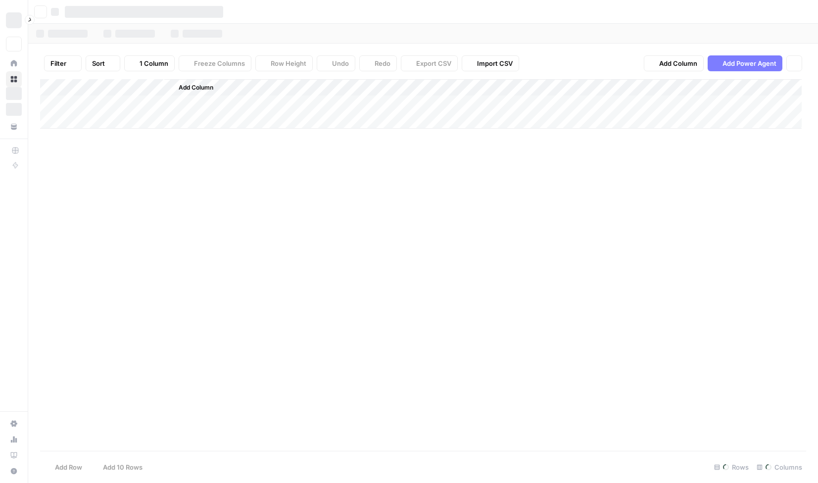 This screenshot has width=818, height=483. I want to click on span: Add Row, so click(68, 467).